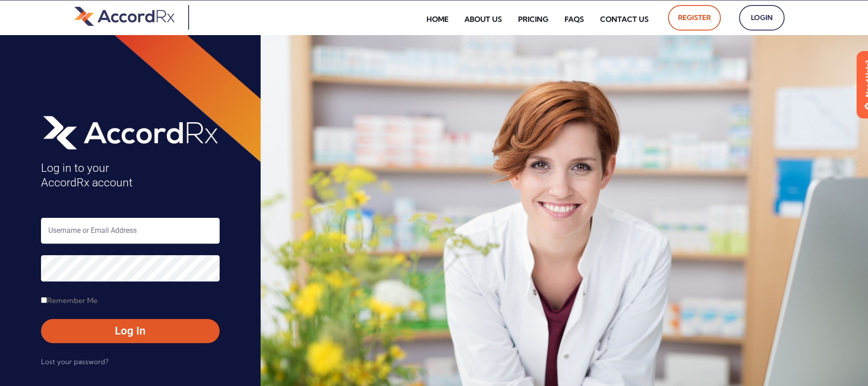 This screenshot has height=386, width=868. I want to click on h4: Log in to your AccordRx account, so click(130, 175).